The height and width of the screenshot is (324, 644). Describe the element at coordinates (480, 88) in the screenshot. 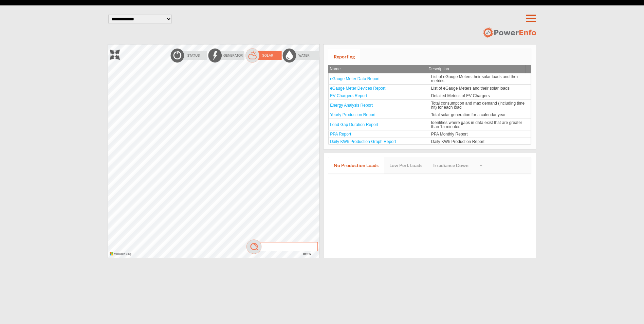

I see `td: List of eGauge Meters and their solar loads` at that location.